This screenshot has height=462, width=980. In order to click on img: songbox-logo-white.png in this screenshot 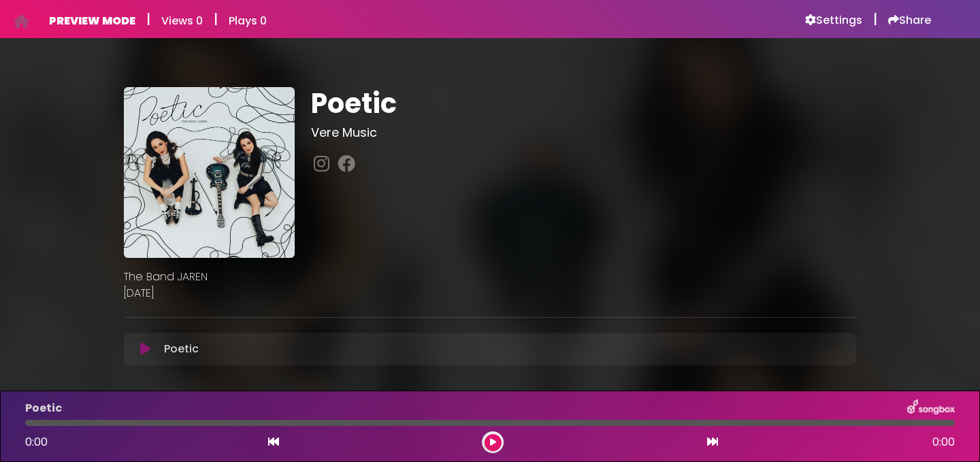, I will do `click(931, 408)`.